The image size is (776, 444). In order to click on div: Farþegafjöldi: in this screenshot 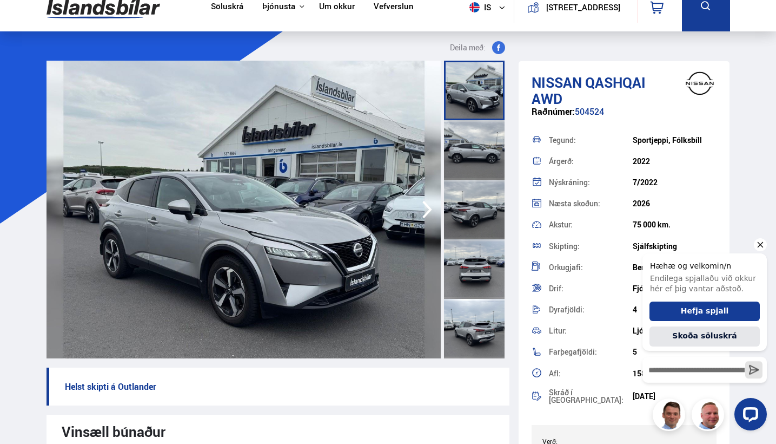, I will do `click(591, 352)`.